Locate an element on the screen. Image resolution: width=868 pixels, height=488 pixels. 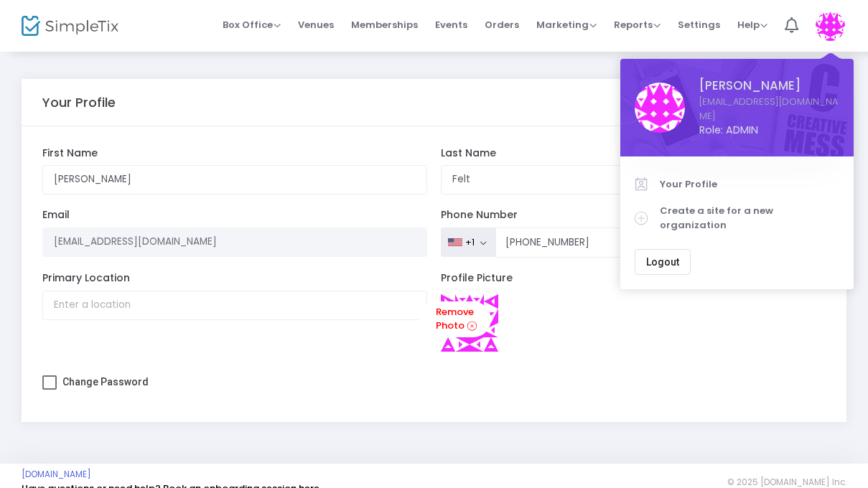
span: Events is located at coordinates (450, 25).